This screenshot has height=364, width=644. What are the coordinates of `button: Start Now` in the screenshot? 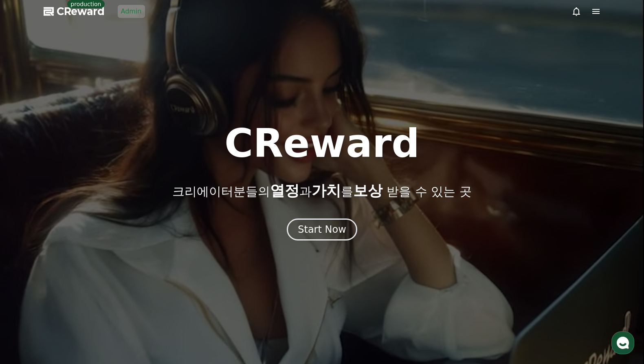 It's located at (322, 230).